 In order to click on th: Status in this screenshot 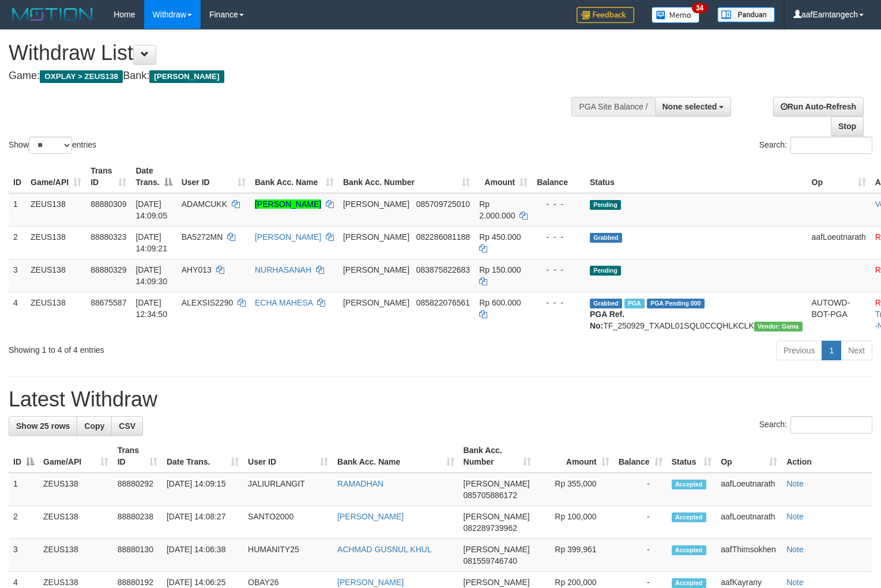, I will do `click(696, 177)`.